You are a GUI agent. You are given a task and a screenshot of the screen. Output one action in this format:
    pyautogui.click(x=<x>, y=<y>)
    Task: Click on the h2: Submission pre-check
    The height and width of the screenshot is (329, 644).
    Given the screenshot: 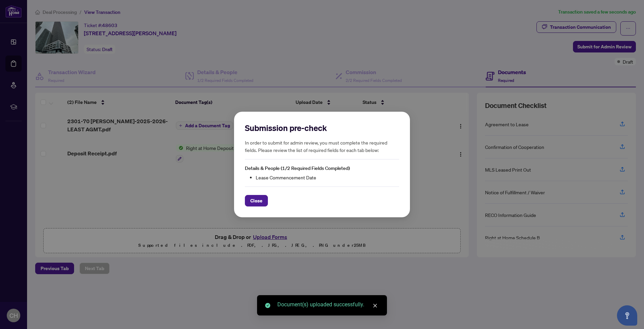 What is the action you would take?
    pyautogui.click(x=322, y=128)
    